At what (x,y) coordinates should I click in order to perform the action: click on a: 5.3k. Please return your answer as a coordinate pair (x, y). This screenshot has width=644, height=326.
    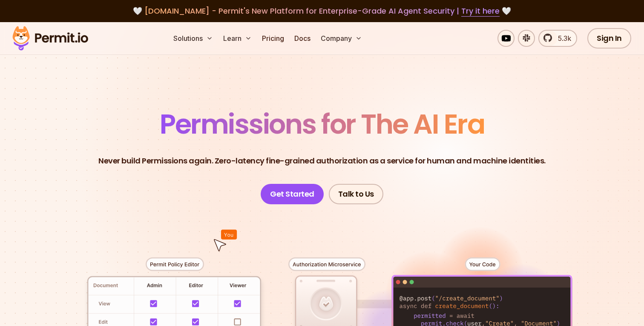
    Looking at the image, I should click on (558, 38).